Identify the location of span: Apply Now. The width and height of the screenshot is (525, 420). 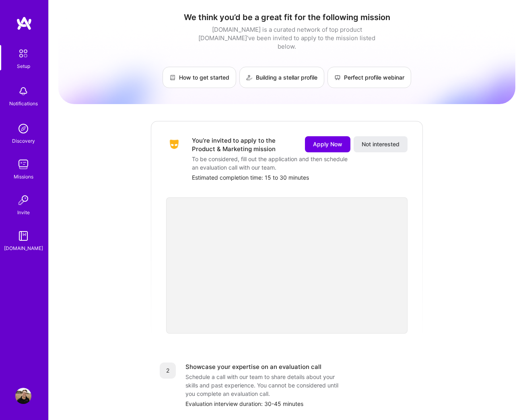
(327, 144).